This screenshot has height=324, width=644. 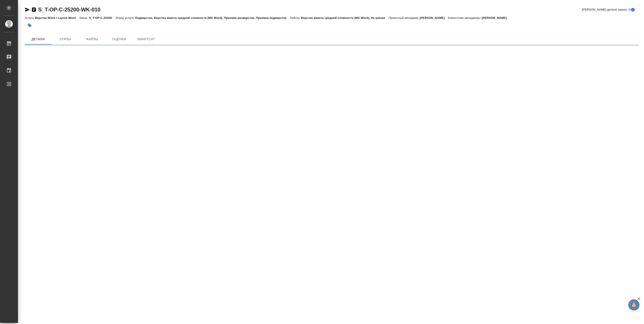 I want to click on p: Услуга, so click(x=29, y=17).